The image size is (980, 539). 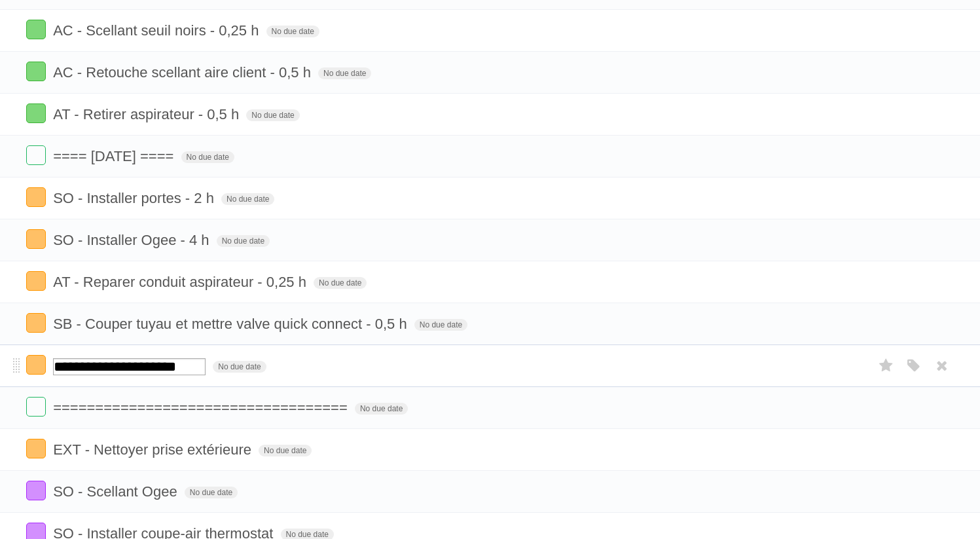 I want to click on span: AT - Retirer aspirateur - 0,5 h, so click(x=147, y=114).